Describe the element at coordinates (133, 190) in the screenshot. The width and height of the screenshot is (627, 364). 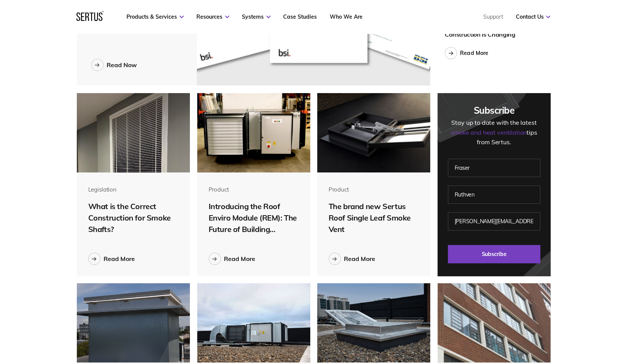
I see `div: Legislation` at that location.